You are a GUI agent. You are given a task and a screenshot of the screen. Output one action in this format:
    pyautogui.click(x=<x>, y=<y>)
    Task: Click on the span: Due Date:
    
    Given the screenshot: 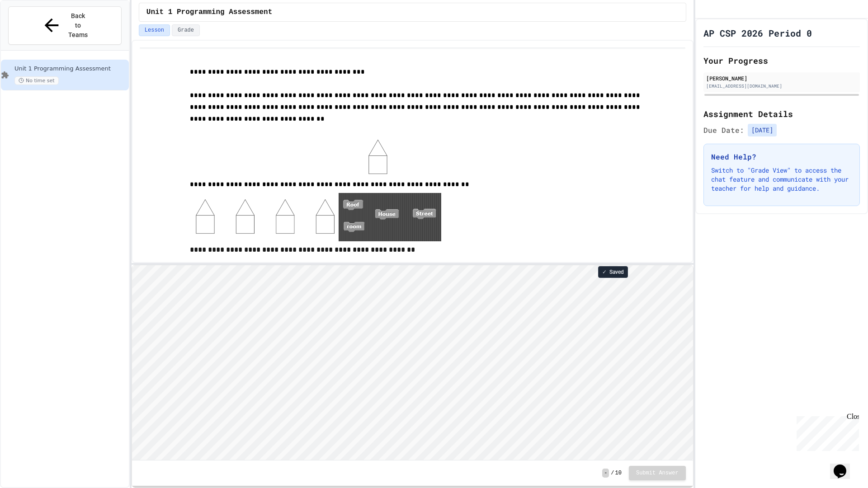 What is the action you would take?
    pyautogui.click(x=724, y=130)
    